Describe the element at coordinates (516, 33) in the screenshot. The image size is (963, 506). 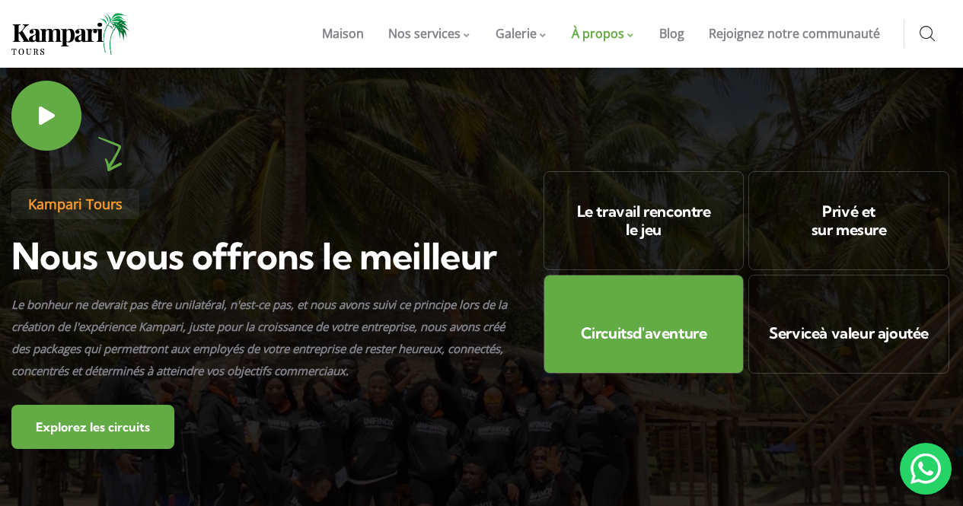
I see `font: Galerie` at that location.